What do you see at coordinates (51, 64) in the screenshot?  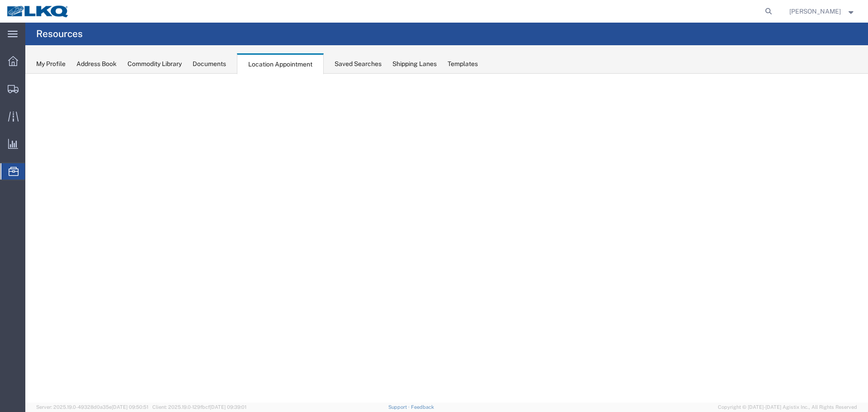 I see `div: My Profile` at bounding box center [51, 64].